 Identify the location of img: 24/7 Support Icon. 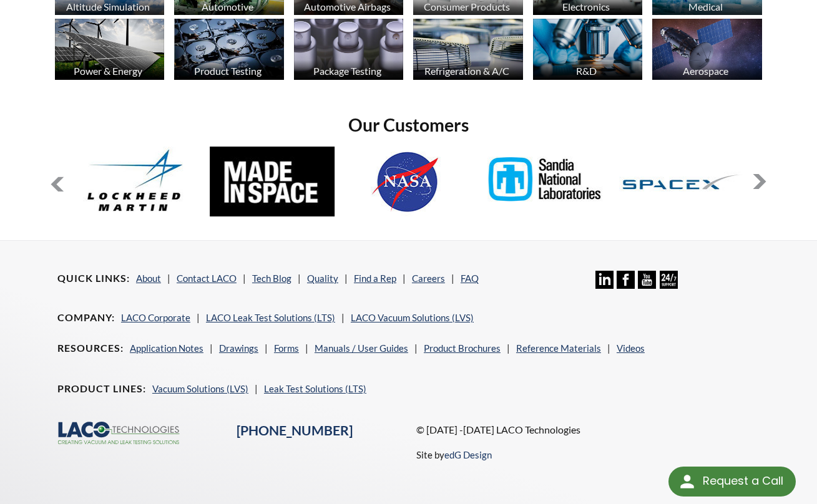
(668, 280).